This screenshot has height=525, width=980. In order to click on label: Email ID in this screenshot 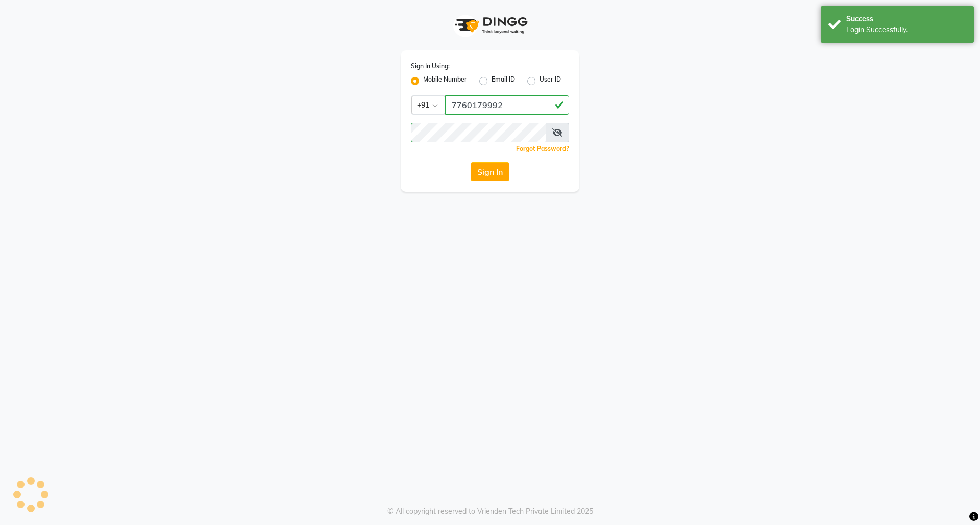, I will do `click(503, 81)`.